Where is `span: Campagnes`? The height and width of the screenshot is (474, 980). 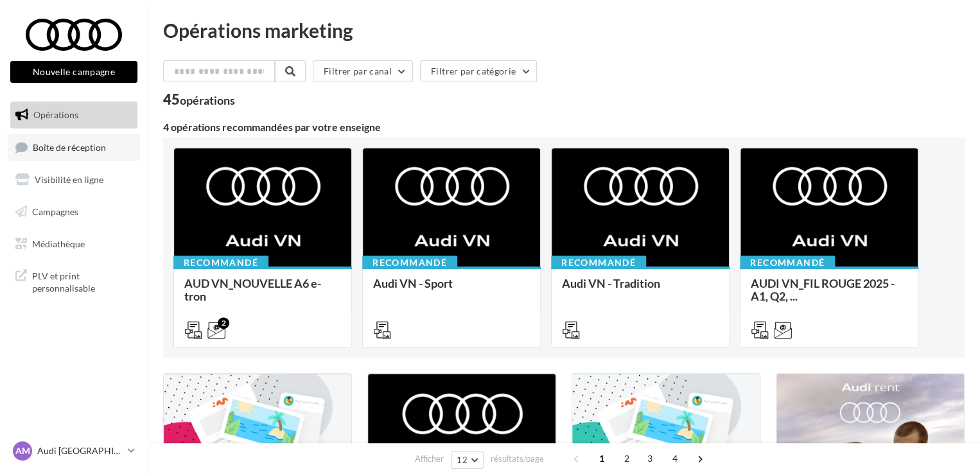
span: Campagnes is located at coordinates (55, 211).